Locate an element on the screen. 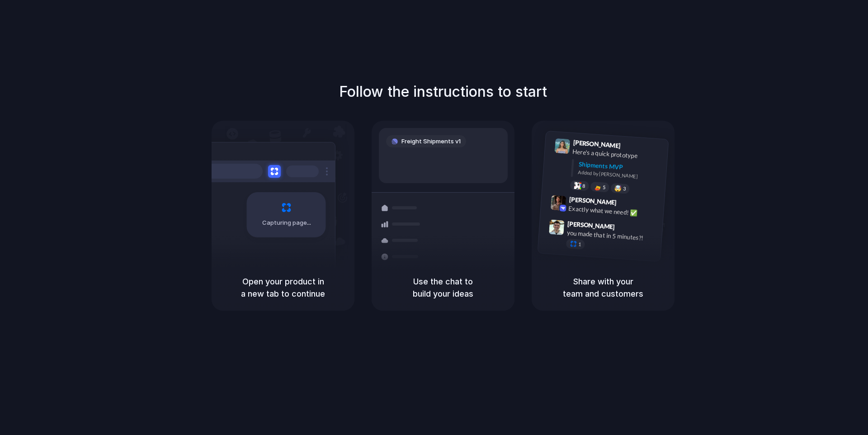  span: 3 is located at coordinates (624, 189).